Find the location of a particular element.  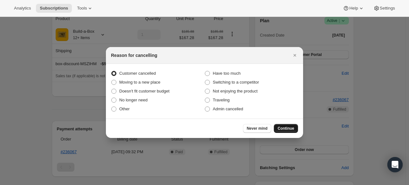

button: Subscriptions is located at coordinates (54, 8).